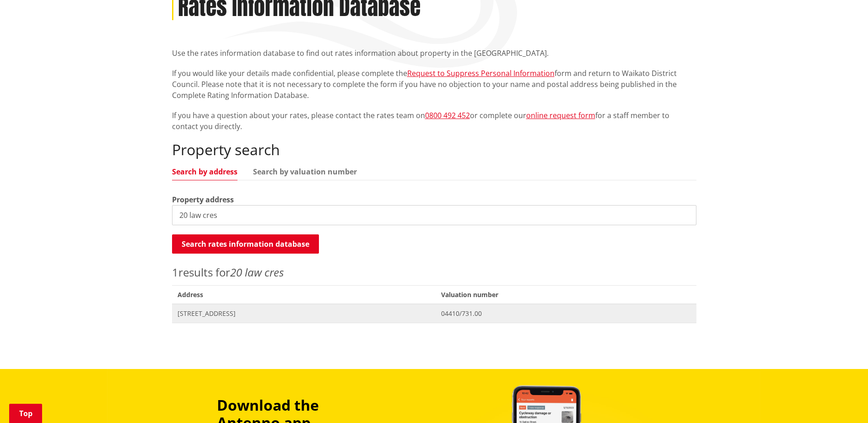 The image size is (868, 423). Describe the element at coordinates (434, 84) in the screenshot. I see `p: If you would like your details made confidential, please complete the form and return to Waikato ...` at that location.